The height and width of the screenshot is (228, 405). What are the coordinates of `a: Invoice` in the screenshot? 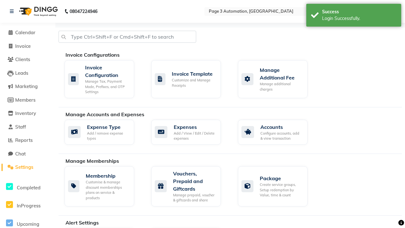 It's located at (28, 46).